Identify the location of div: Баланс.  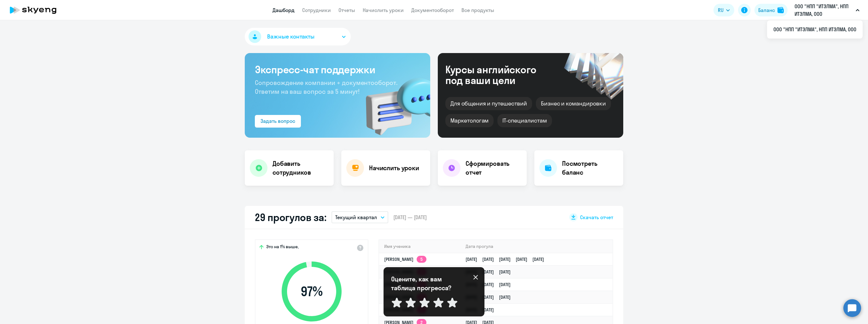
(766, 10).